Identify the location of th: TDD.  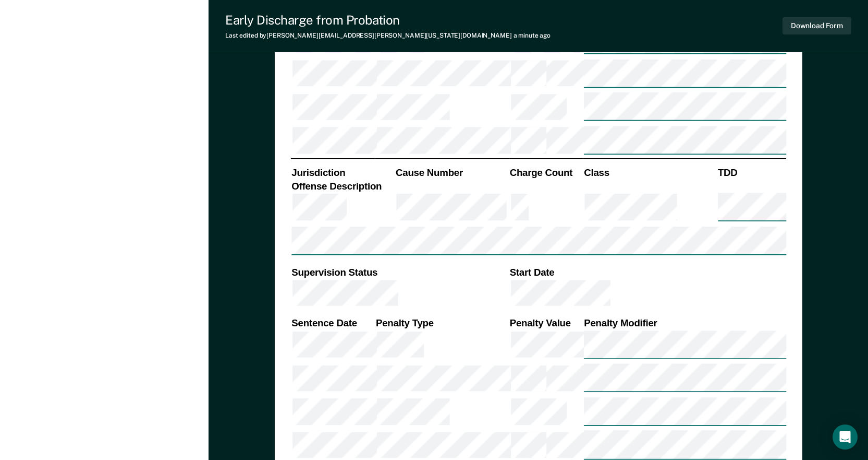
(752, 172).